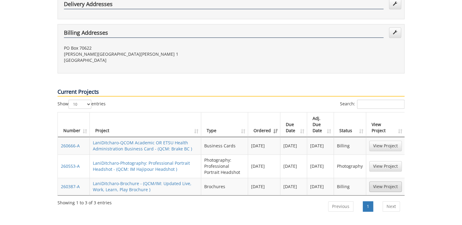 The height and width of the screenshot is (225, 462). What do you see at coordinates (350, 124) in the screenshot?
I see `th: Status: activate to sort column ascending` at bounding box center [350, 124].